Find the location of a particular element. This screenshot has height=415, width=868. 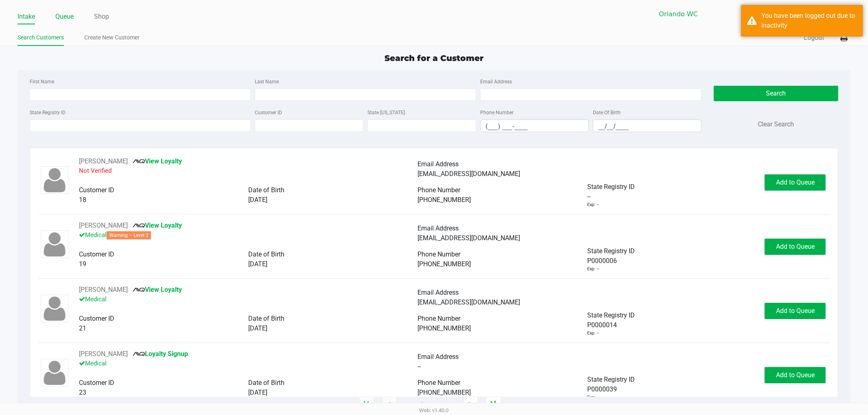

span: 18 is located at coordinates (82, 200).